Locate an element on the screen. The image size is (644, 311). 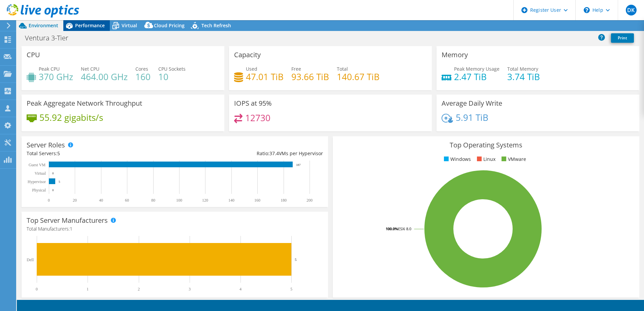
text: 120 is located at coordinates (205, 200).